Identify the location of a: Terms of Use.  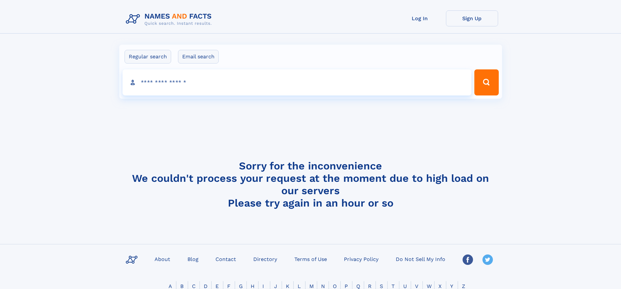
(311, 259).